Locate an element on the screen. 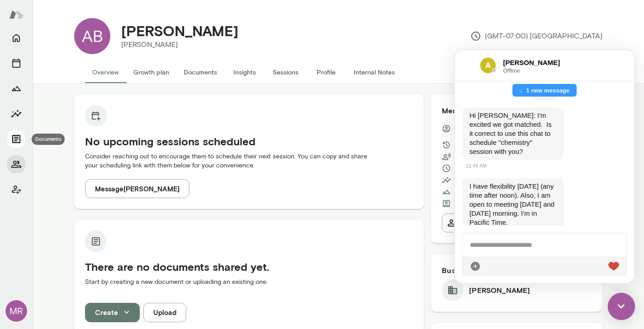 The width and height of the screenshot is (644, 329). div: Live Reaction is located at coordinates (159, 216).